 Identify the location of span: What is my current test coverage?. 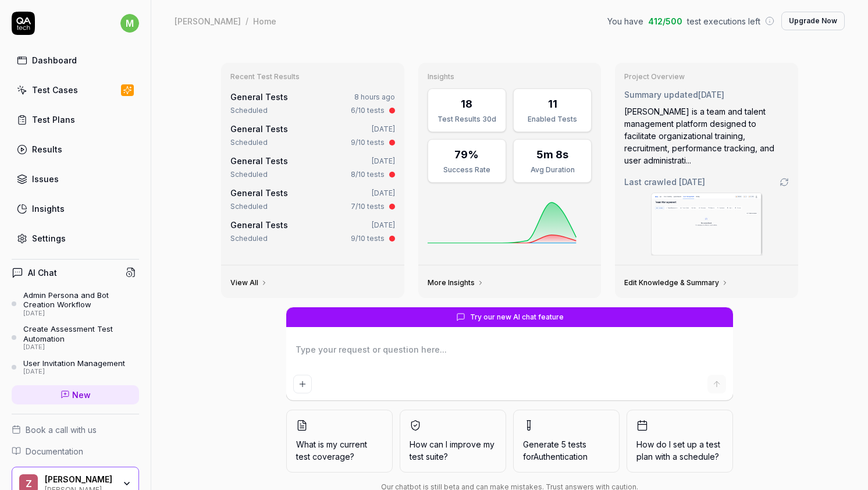
(339, 451).